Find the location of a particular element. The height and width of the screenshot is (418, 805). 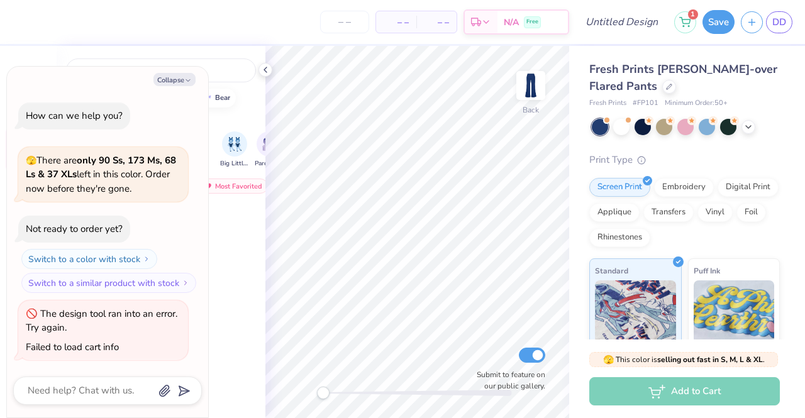

div: How can we help you? is located at coordinates (74, 116).